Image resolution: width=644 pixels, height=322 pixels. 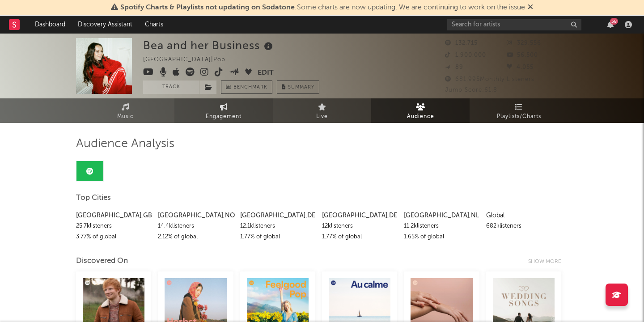 What do you see at coordinates (524, 43) in the screenshot?
I see `span: 329,556` at bounding box center [524, 43].